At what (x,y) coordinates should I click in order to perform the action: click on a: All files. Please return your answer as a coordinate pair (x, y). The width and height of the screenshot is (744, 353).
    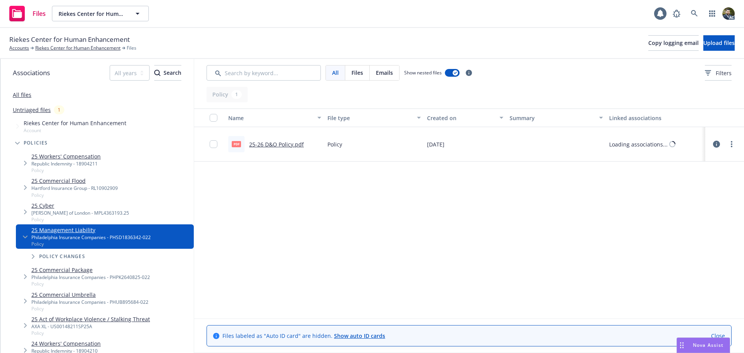
    Looking at the image, I should click on (22, 95).